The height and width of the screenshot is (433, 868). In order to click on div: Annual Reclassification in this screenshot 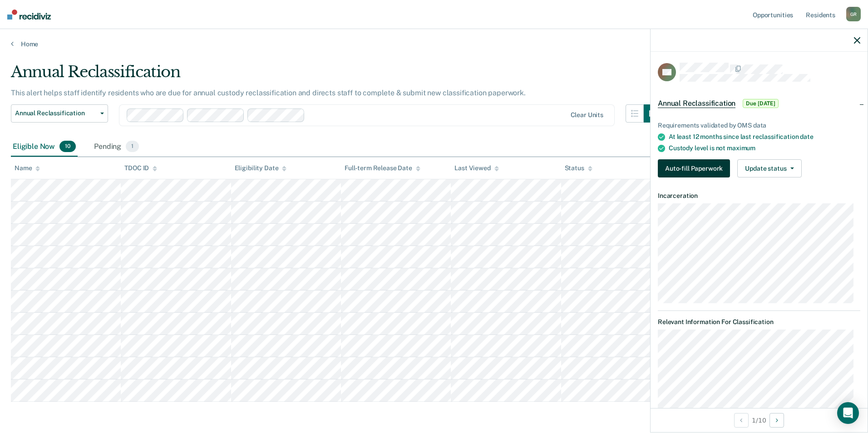, I will do `click(337, 75)`.